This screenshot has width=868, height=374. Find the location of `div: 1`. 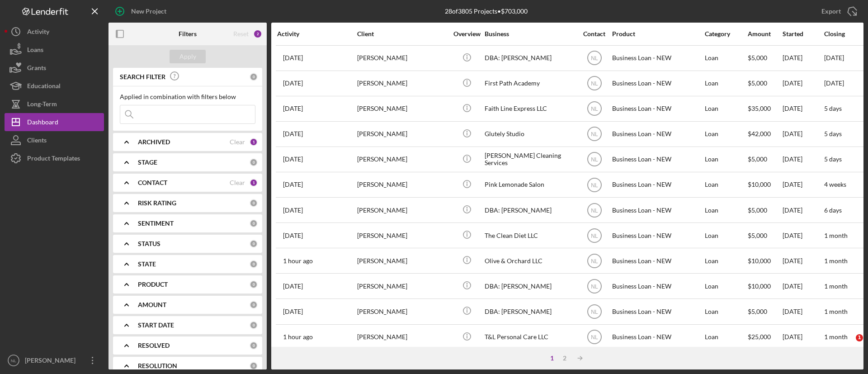

div: 1 is located at coordinates (253, 142).